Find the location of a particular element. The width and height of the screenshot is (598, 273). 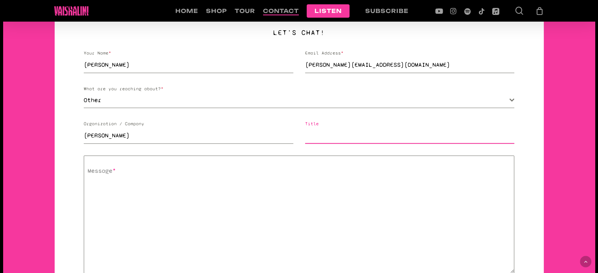

span: tour is located at coordinates (245, 11).